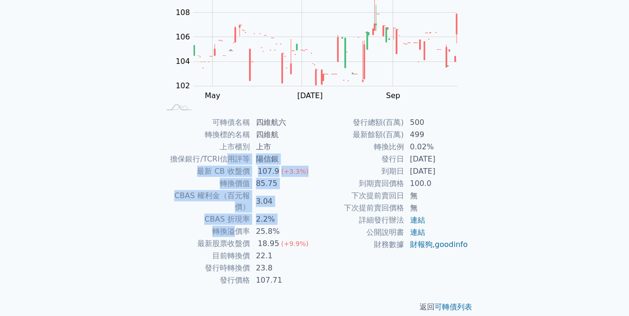 The width and height of the screenshot is (629, 316). What do you see at coordinates (282, 159) in the screenshot?
I see `td: 陽信銀` at bounding box center [282, 159].